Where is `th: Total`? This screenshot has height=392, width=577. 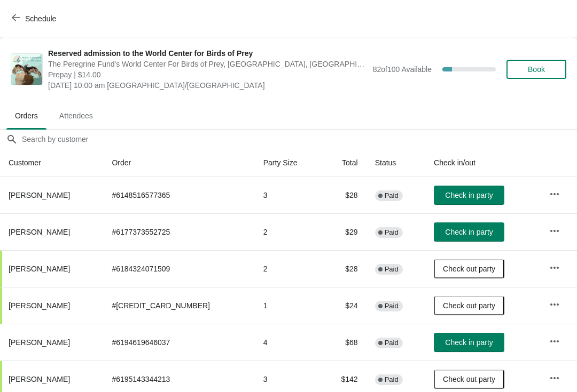
th: Total is located at coordinates (344, 163).